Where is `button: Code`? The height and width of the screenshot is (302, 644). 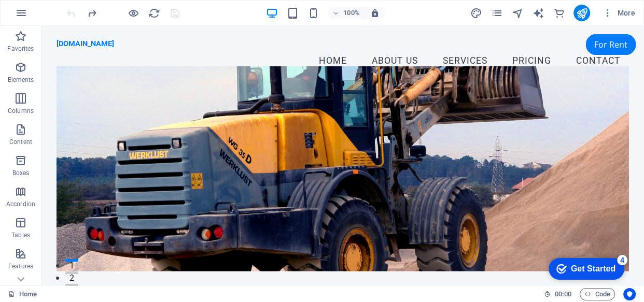 button: Code is located at coordinates (597, 295).